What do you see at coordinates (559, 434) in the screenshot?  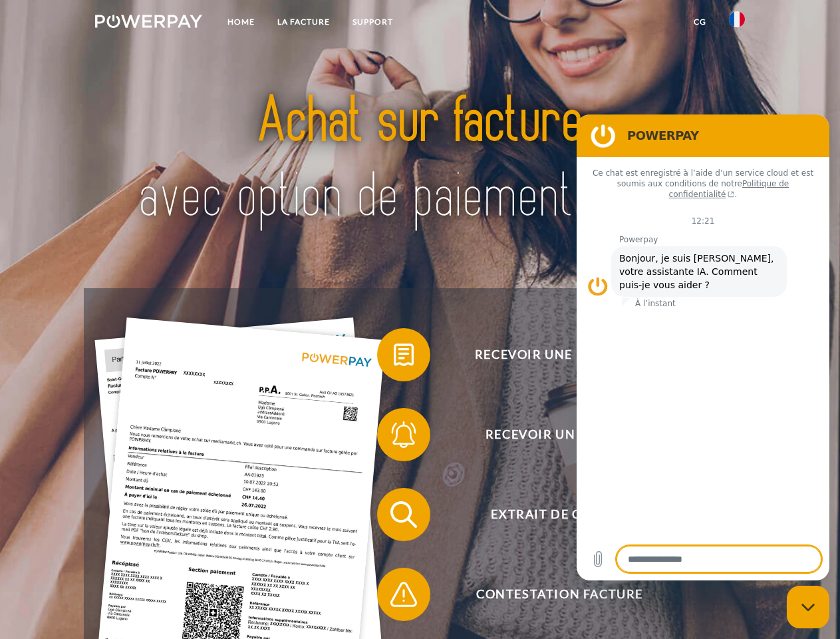 I see `span: Recevoir un rappel?` at bounding box center [559, 434].